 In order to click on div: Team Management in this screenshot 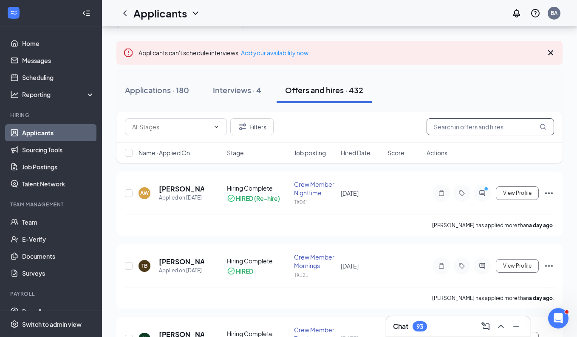, I will do `click(51, 204)`.